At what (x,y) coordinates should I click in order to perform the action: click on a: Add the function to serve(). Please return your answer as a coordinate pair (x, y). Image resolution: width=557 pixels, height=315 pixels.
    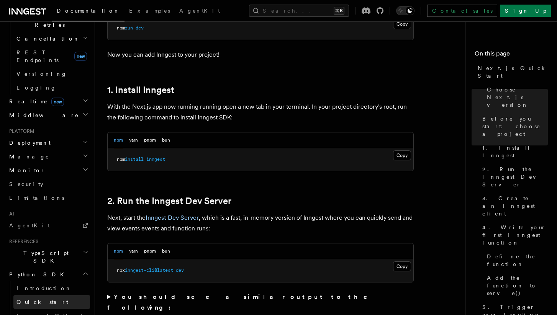
    Looking at the image, I should click on (516, 286).